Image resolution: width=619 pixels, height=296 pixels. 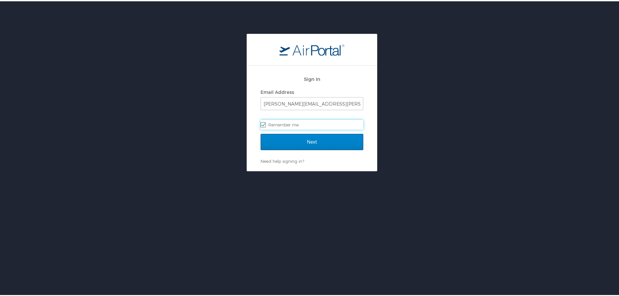 I want to click on img: logo, so click(x=312, y=48).